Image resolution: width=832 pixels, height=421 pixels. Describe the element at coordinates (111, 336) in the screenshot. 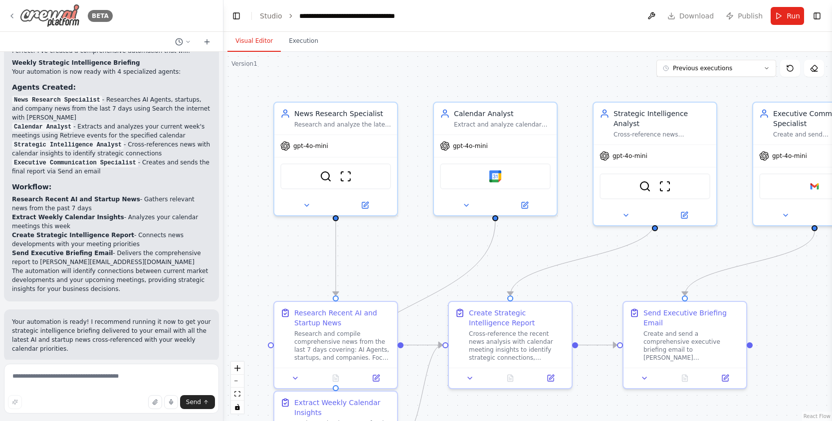

I see `p: Your automation is ready! I recommend running it now to get your strategic intelligence briefing ...` at that location.